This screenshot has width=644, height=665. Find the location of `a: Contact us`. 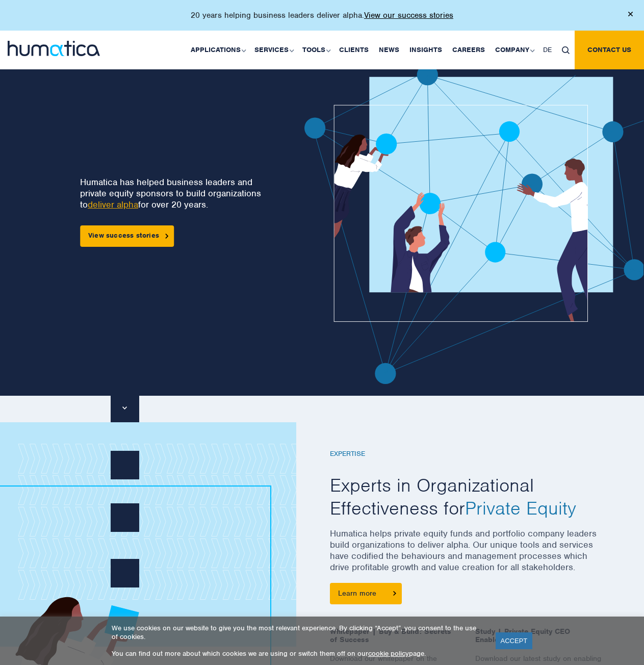

a: Contact us is located at coordinates (610, 50).